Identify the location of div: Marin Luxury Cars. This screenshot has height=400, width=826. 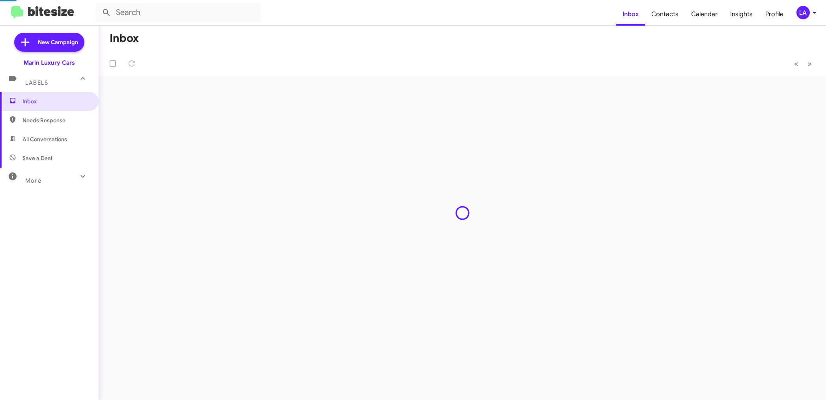
(49, 63).